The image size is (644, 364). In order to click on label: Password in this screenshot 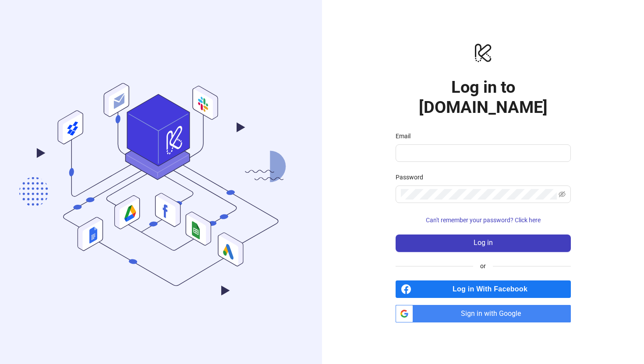, I will do `click(412, 177)`.